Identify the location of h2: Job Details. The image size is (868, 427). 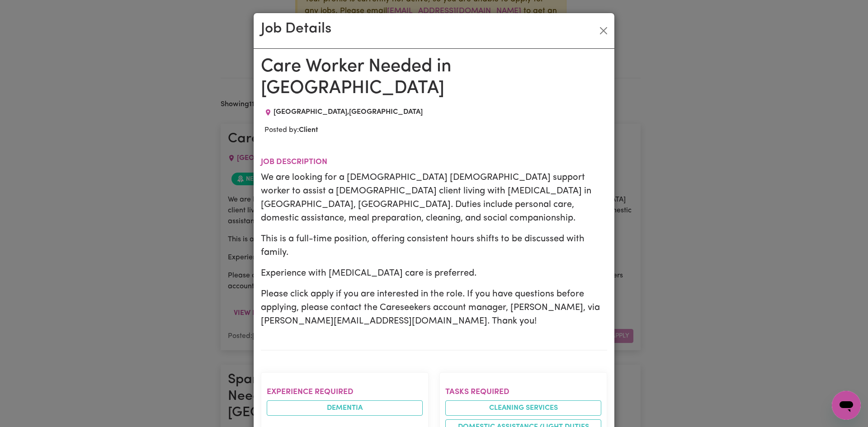
(296, 29).